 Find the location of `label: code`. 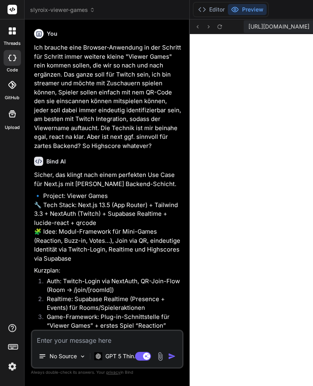

label: code is located at coordinates (12, 70).